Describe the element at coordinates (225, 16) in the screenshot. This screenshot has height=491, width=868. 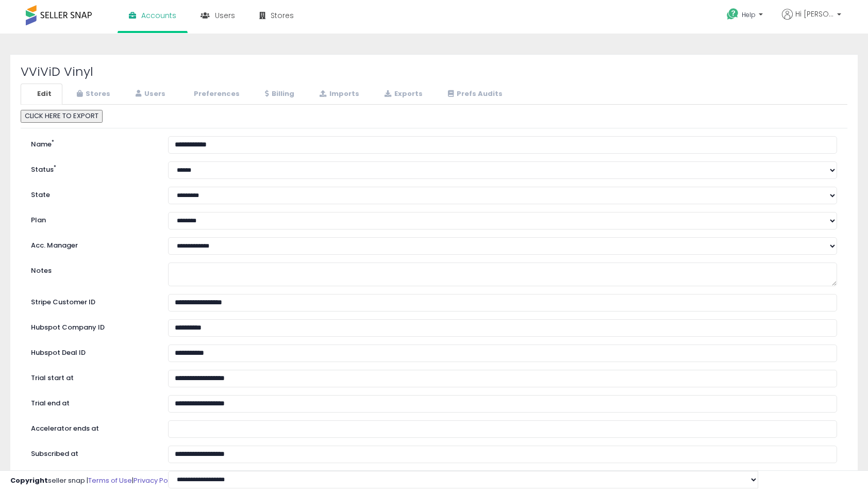
I see `span: Users` at that location.